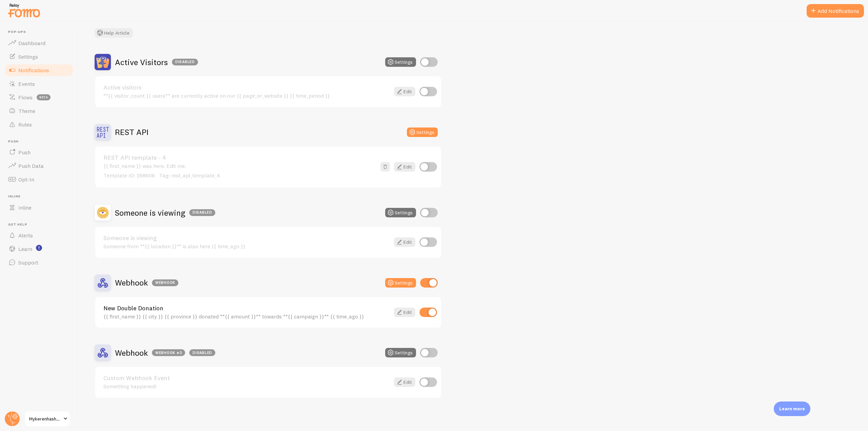 The width and height of the screenshot is (868, 431). What do you see at coordinates (165, 283) in the screenshot?
I see `div: Webhook` at bounding box center [165, 283].